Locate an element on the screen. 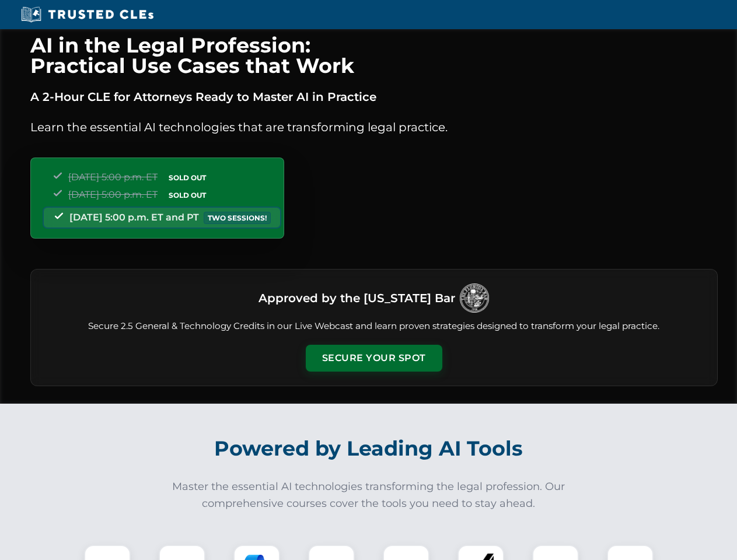  p: Master the essential AI technologies transforming the legal profession. Our comprehensive courses... is located at coordinates (369, 496).